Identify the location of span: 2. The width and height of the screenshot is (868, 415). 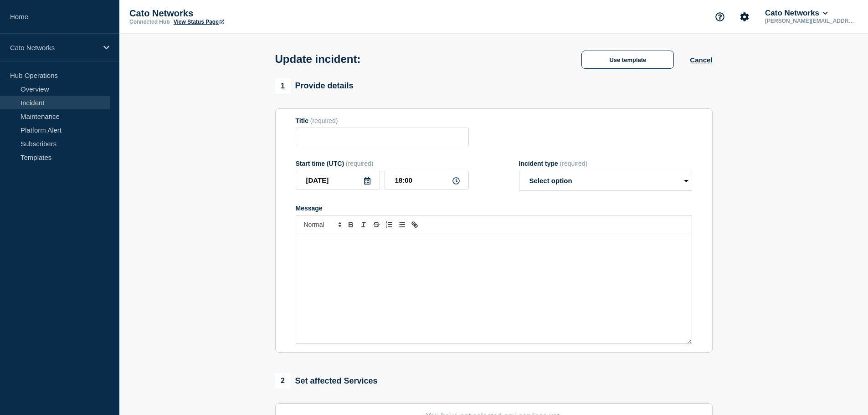
(283, 381).